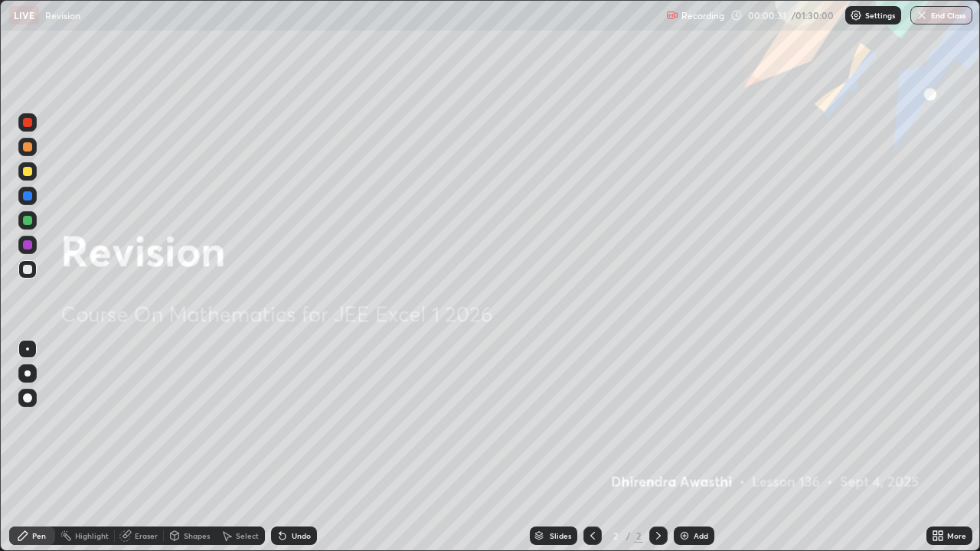 This screenshot has width=980, height=551. Describe the element at coordinates (146, 536) in the screenshot. I see `div: Eraser` at that location.